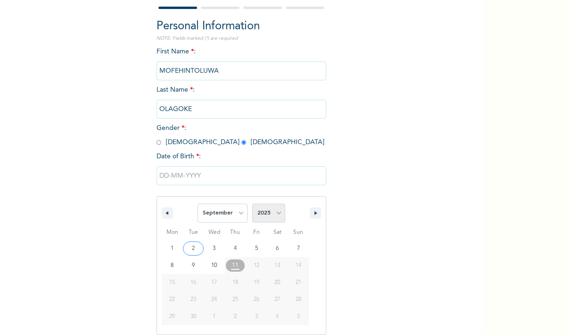  I want to click on button: 4, so click(235, 248).